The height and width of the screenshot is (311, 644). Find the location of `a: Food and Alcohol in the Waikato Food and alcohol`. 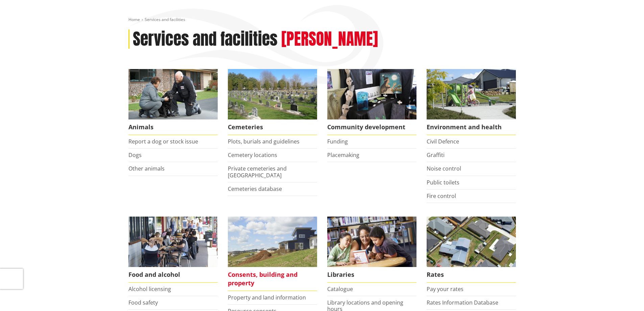

a: Food and Alcohol in the Waikato Food and alcohol is located at coordinates (173, 250).